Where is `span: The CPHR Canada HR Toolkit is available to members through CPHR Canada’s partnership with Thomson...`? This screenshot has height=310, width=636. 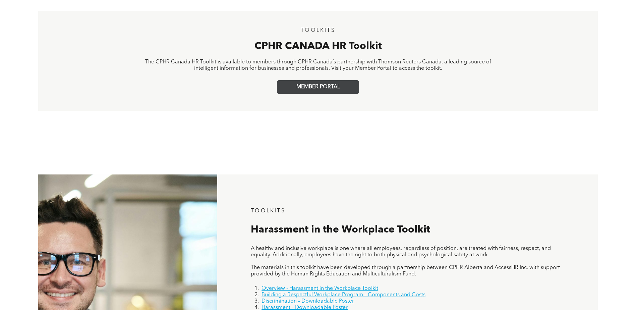 span: The CPHR Canada HR Toolkit is available to members through CPHR Canada’s partnership with Thomson... is located at coordinates (318, 65).